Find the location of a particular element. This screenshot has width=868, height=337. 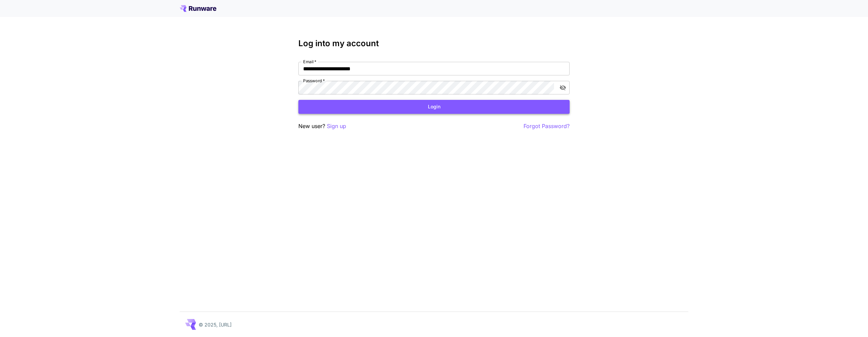

button: Sign up is located at coordinates (337, 126).